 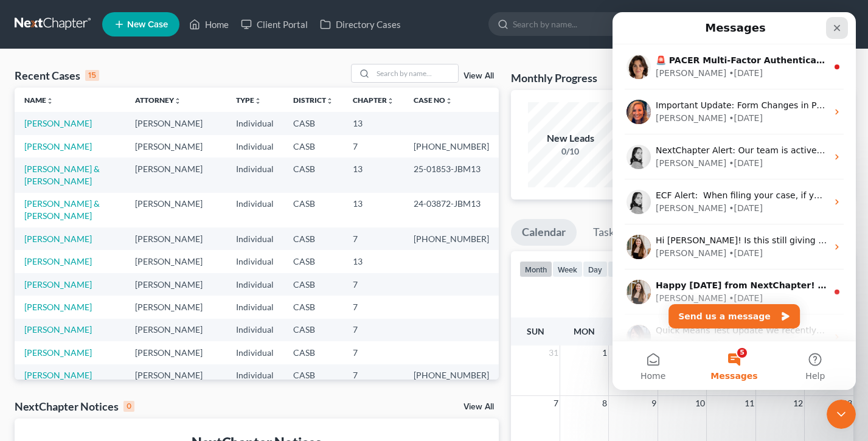 What do you see at coordinates (605, 404) in the screenshot?
I see `span: 8` at bounding box center [605, 404].